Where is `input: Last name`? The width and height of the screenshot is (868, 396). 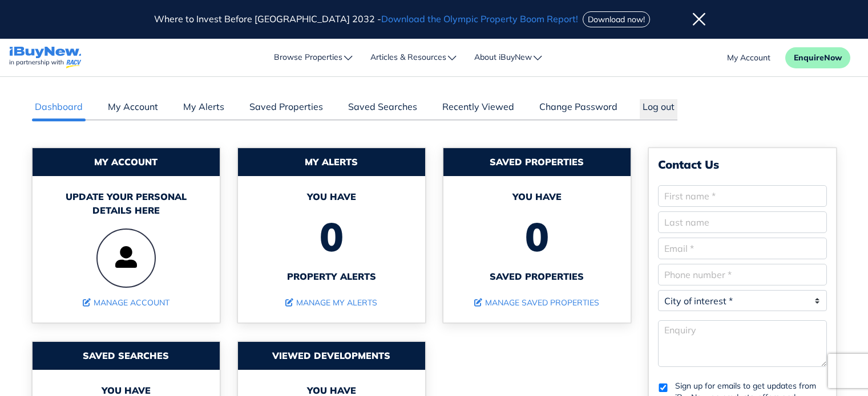
input: Last name is located at coordinates (743, 222).